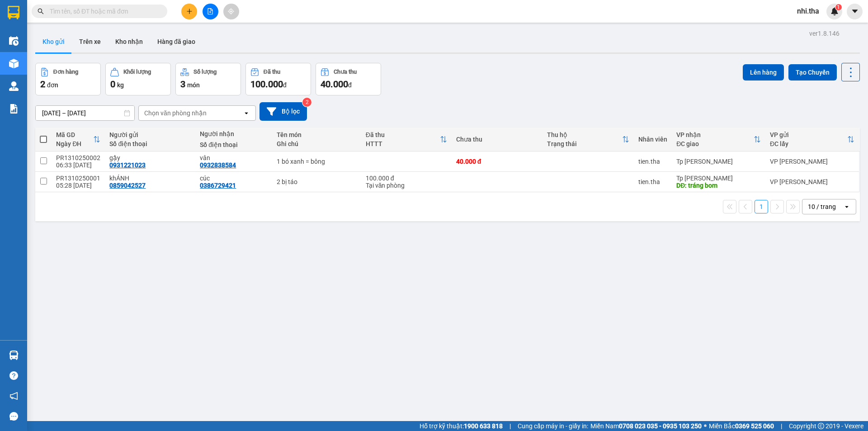 This screenshot has width=868, height=431. Describe the element at coordinates (585, 135) in the screenshot. I see `div: Thu hộ` at that location.